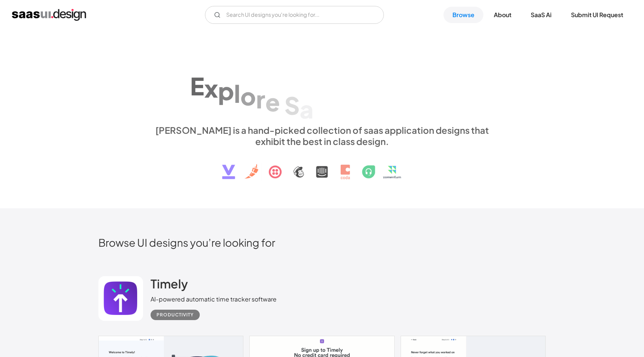 The width and height of the screenshot is (644, 357). What do you see at coordinates (322, 166) in the screenshot?
I see `img: text, icon, saas logo` at bounding box center [322, 166].